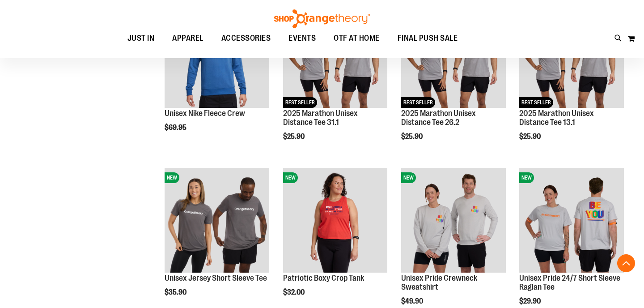  I want to click on span: OTF AT HOME, so click(356, 38).